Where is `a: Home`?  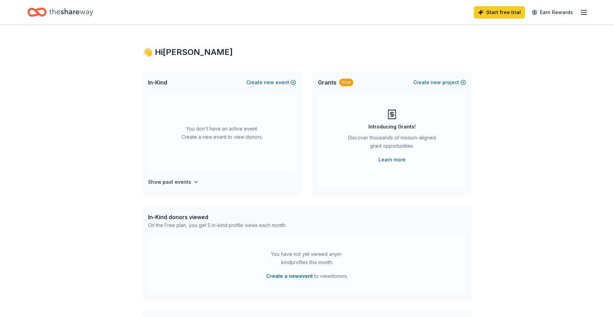
a: Home is located at coordinates (60, 12).